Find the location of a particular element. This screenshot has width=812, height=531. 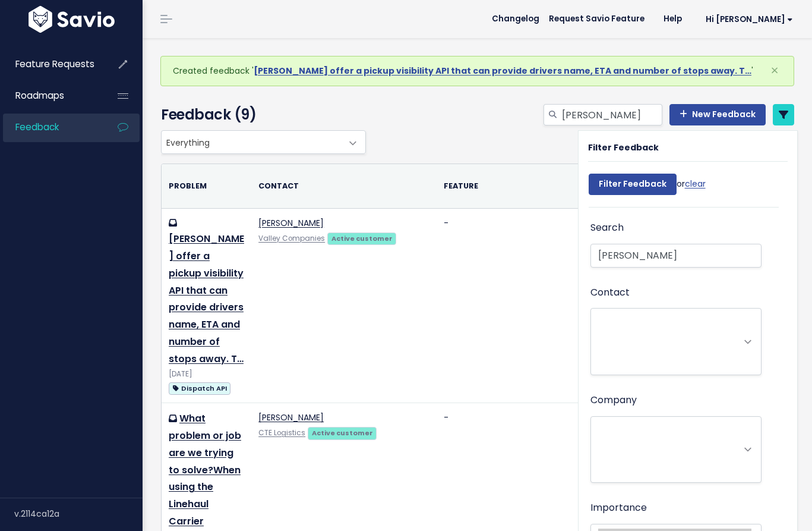

label: Company is located at coordinates (614, 400).